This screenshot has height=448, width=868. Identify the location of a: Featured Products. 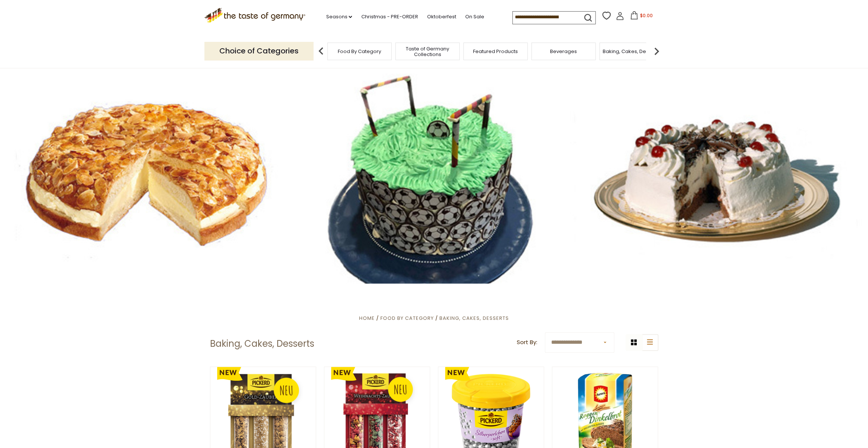
(495, 51).